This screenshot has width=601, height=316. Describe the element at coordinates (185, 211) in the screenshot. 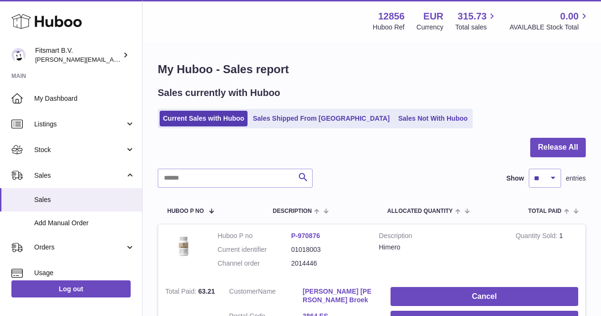

I see `span: Huboo P no` at that location.